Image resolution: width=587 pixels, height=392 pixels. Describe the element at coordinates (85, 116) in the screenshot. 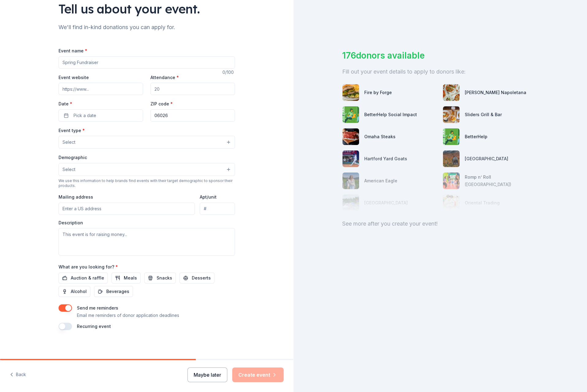

I see `span: Pick a date` at that location.